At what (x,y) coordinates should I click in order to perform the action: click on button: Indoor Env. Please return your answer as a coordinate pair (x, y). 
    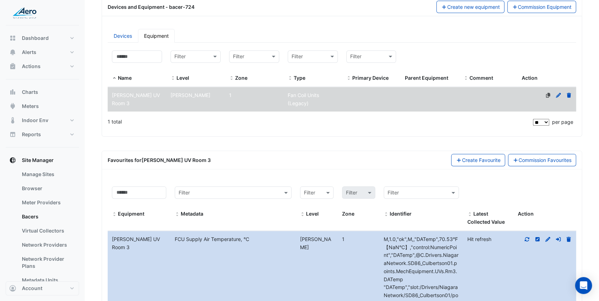
    Looking at the image, I should click on (42, 120).